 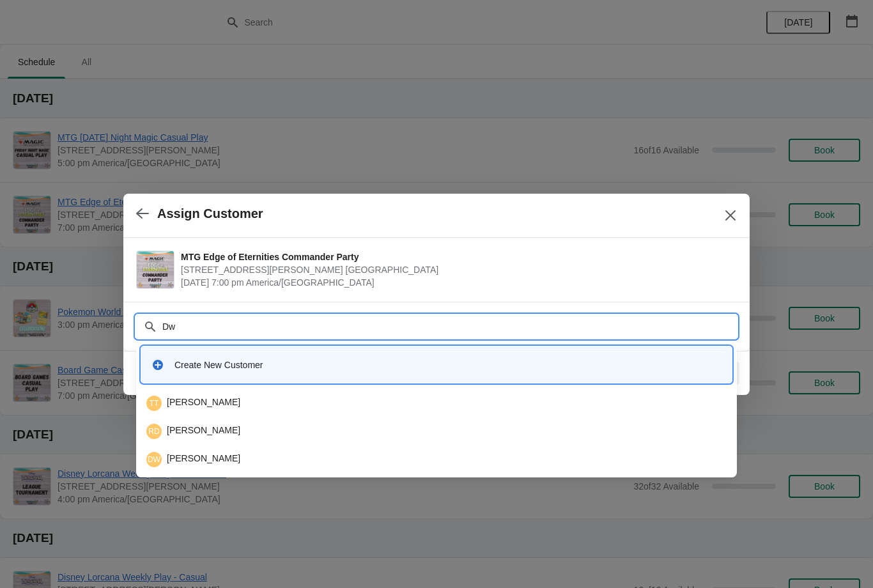 I want to click on text: DW, so click(x=154, y=460).